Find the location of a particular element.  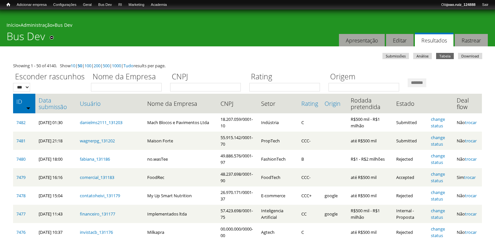

td: 18.207.059/0001-10 is located at coordinates (237, 123).